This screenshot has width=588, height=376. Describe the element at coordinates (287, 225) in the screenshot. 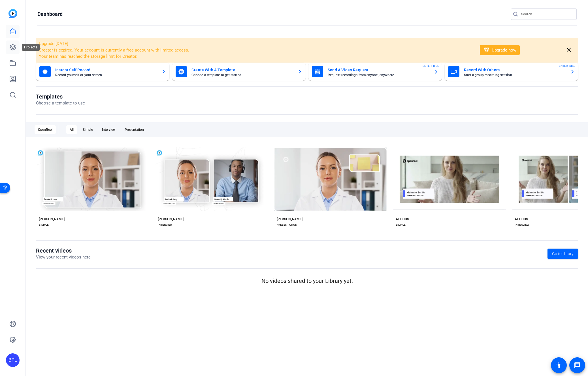

I see `div: PRESENTATION` at that location.